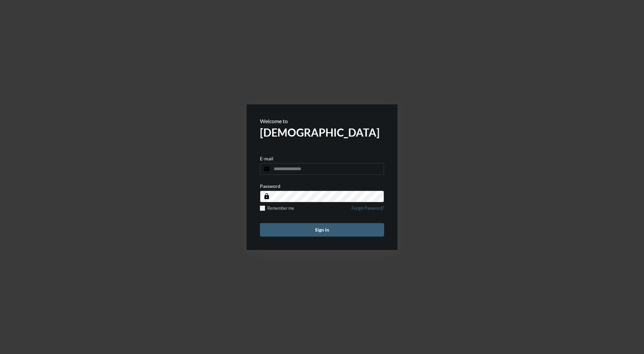  What do you see at coordinates (322, 121) in the screenshot?
I see `p: Welcome to` at bounding box center [322, 121].